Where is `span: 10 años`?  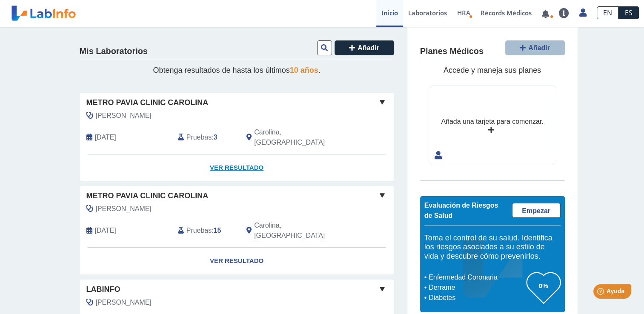
span: 10 años is located at coordinates (304, 70).